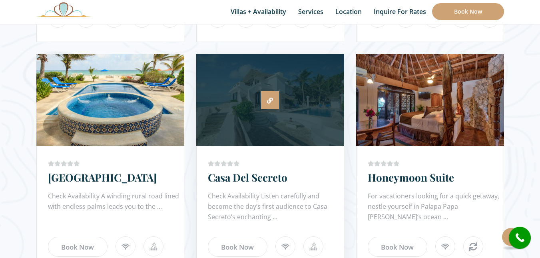 The image size is (540, 258). What do you see at coordinates (520, 238) in the screenshot?
I see `i: call` at bounding box center [520, 238].